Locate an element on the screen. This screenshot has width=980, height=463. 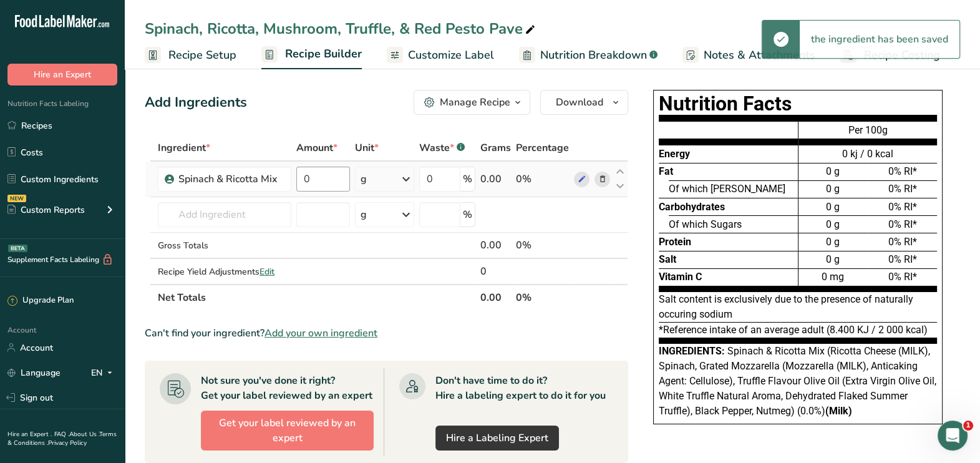
a: Recipe Builder is located at coordinates (311, 55).